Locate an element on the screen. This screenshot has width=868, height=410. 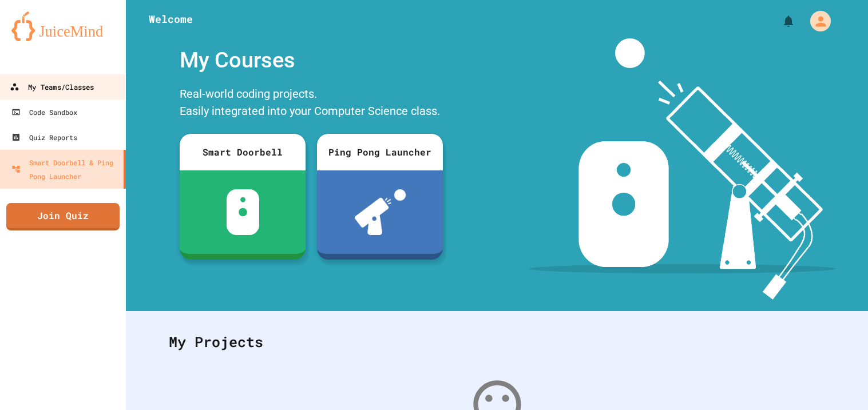
img: logo-orange.svg is located at coordinates (63, 26).